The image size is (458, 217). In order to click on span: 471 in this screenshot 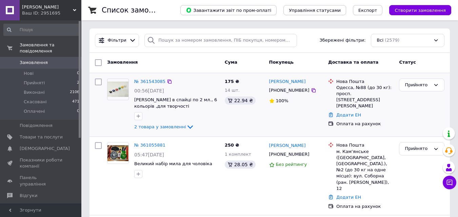, I will do `click(76, 102)`.